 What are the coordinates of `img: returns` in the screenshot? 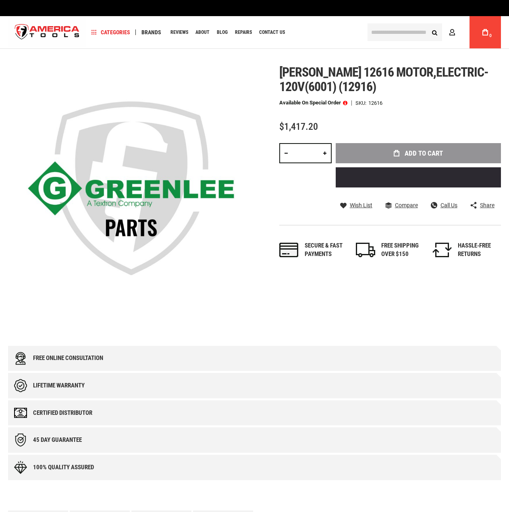 It's located at (442, 250).